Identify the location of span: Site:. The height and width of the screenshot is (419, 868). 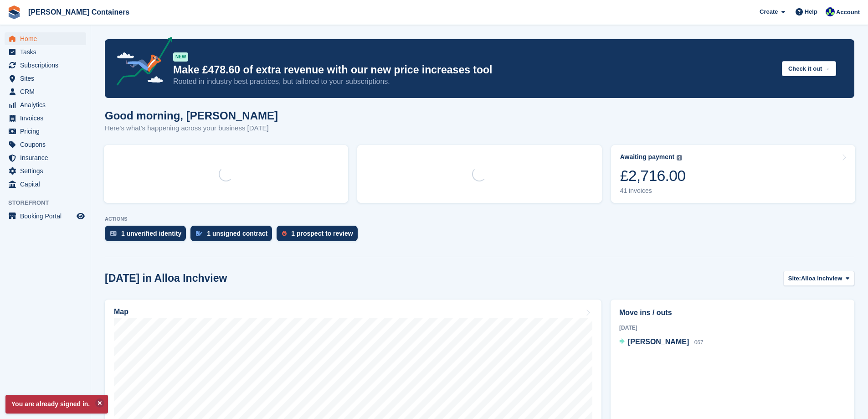
(794, 279).